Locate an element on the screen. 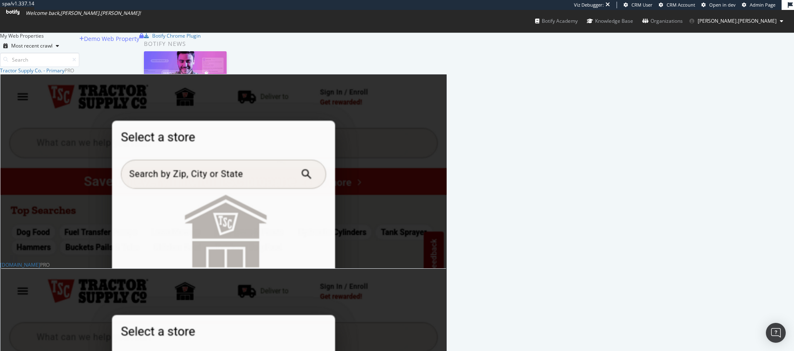 This screenshot has width=794, height=351. a: Admin Page is located at coordinates (759, 5).